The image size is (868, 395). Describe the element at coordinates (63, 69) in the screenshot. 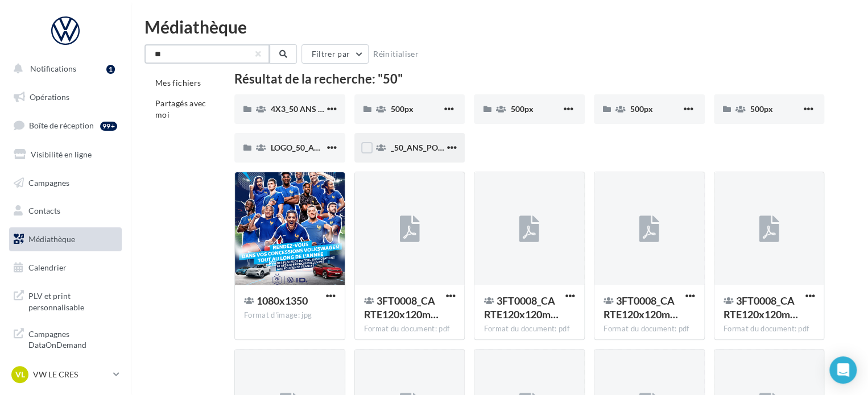

I see `button: Notifications 1` at that location.